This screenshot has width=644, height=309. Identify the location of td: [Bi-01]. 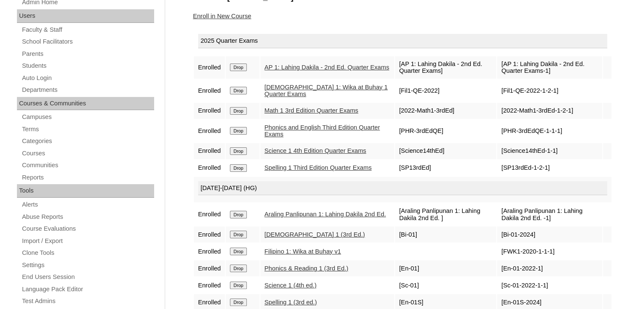
(446, 235).